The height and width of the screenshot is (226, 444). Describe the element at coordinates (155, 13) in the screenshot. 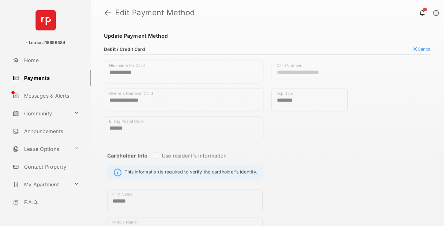

I see `strong: Edit Payment Method` at that location.